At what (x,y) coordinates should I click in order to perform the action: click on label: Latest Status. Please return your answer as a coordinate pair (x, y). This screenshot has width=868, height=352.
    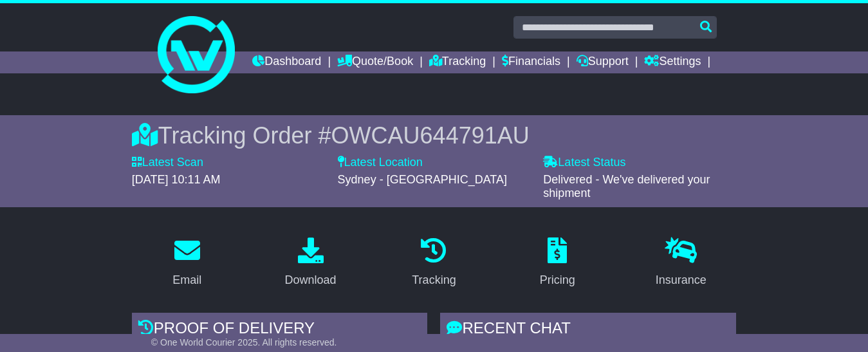
    Looking at the image, I should click on (584, 163).